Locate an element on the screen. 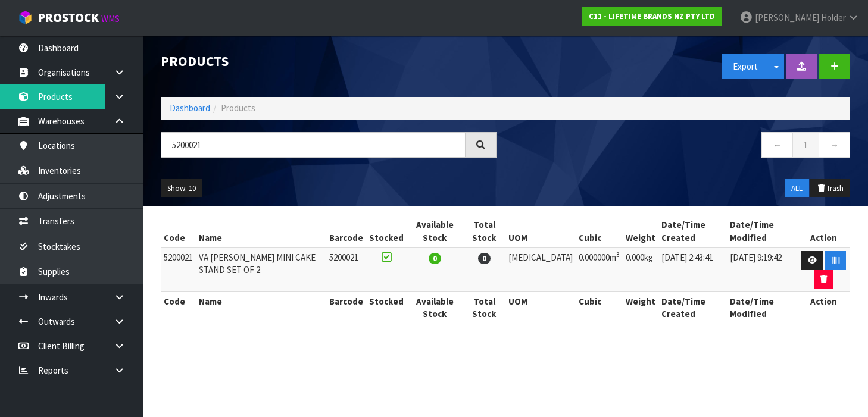  span: Products is located at coordinates (238, 107).